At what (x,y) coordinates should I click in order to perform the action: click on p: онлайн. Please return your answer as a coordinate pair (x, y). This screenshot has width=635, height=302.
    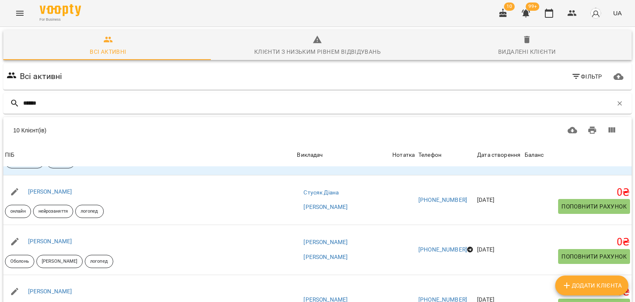
    Looking at the image, I should click on (18, 211).